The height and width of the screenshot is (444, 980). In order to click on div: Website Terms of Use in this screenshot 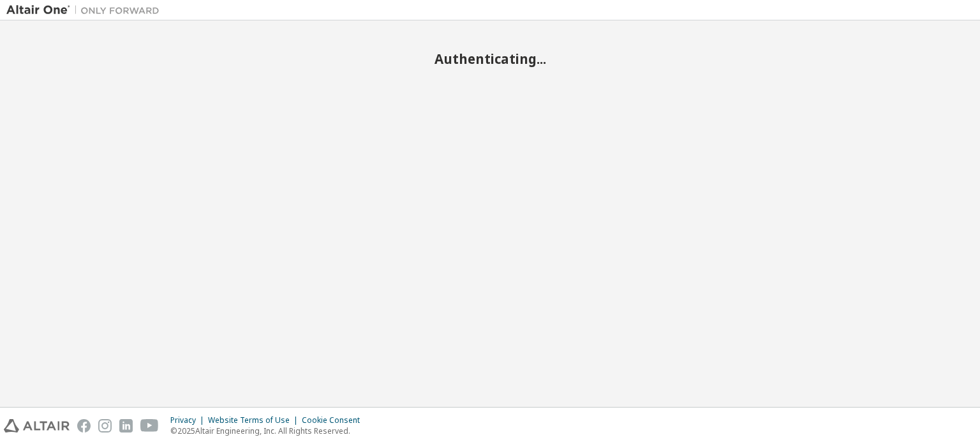, I will do `click(254, 421)`.